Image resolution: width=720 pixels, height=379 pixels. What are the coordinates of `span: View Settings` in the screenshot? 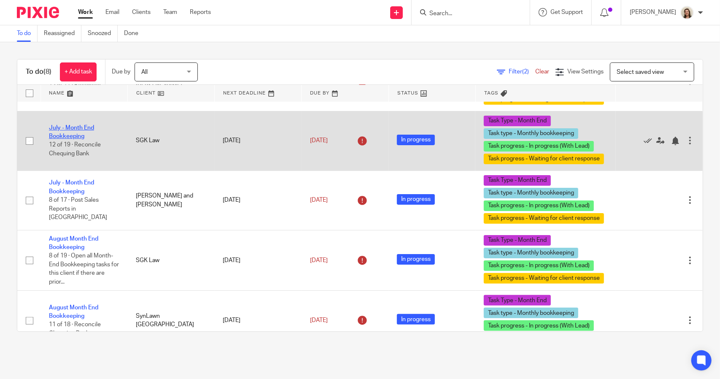 It's located at (585, 72).